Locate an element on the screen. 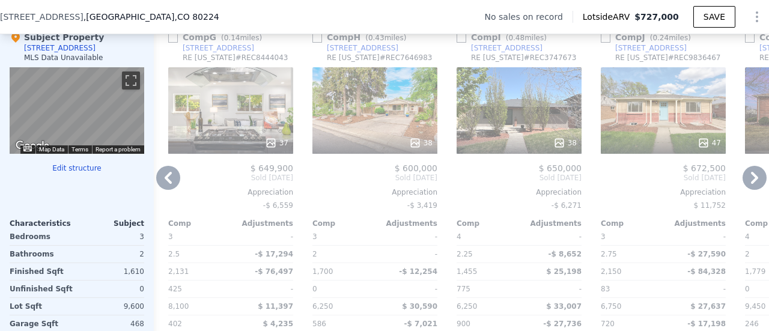 The width and height of the screenshot is (769, 331). span: $ 30,590 is located at coordinates (420, 307).